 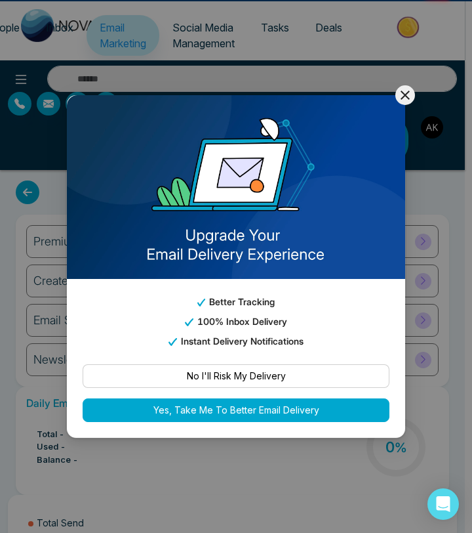 I want to click on button: No I'll Risk My Delivery, so click(x=236, y=376).